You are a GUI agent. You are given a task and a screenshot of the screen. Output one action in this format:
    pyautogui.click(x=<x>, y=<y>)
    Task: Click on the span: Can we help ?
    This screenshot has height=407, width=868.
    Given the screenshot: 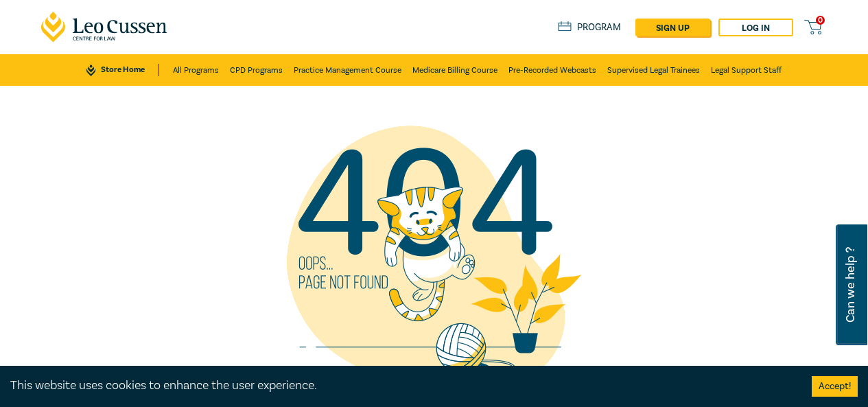 What is the action you would take?
    pyautogui.click(x=850, y=285)
    